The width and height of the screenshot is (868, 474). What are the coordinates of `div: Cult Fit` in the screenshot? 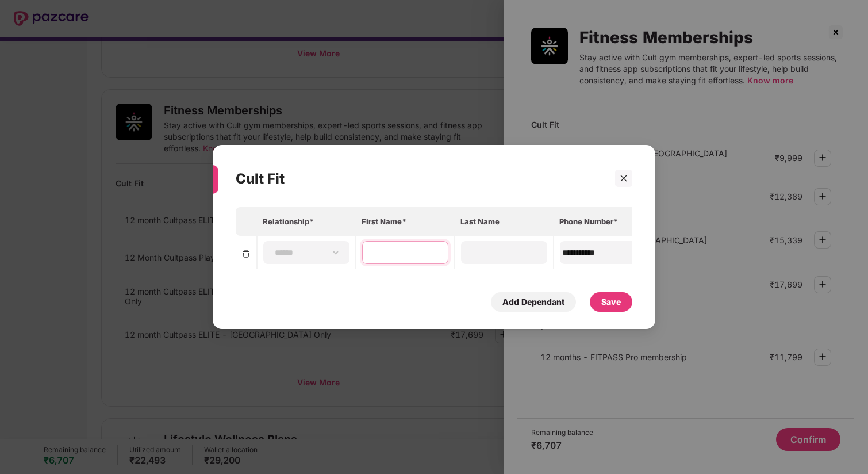 It's located at (417, 179).